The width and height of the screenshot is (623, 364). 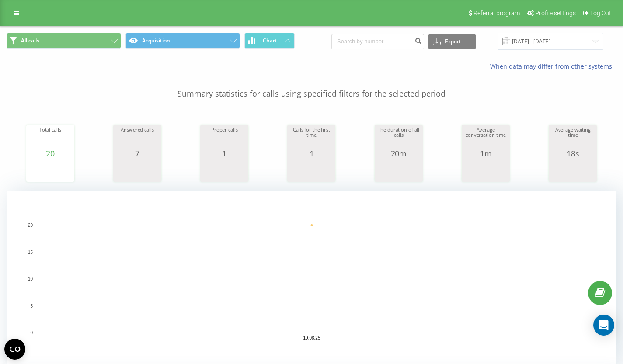 I want to click on div: 20, so click(x=50, y=154).